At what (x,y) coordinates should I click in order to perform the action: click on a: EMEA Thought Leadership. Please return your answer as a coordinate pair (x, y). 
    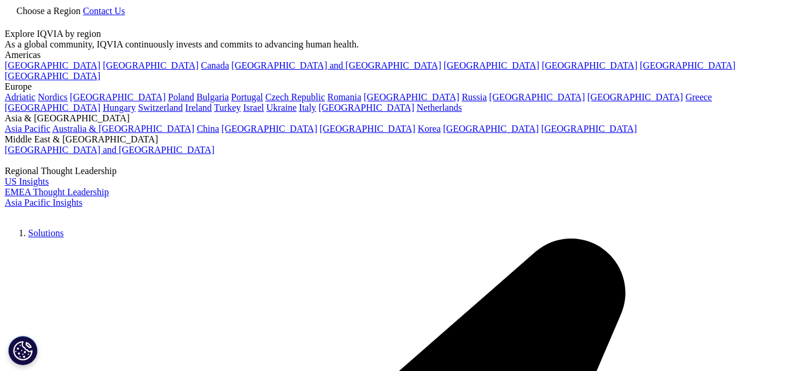
    Looking at the image, I should click on (56, 192).